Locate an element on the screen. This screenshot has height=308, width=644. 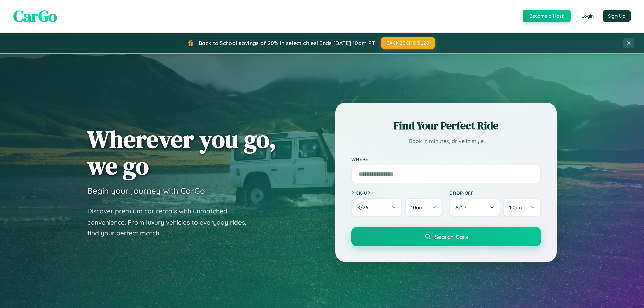
p: Book in minutes, drive in style is located at coordinates (446, 141).